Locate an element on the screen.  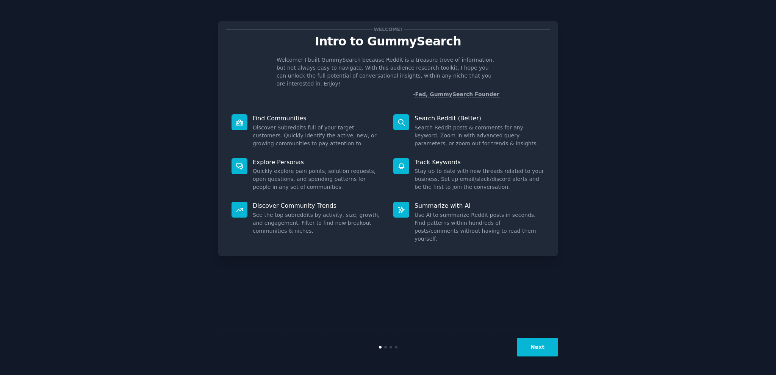
p: Summarize with AI is located at coordinates (479, 206).